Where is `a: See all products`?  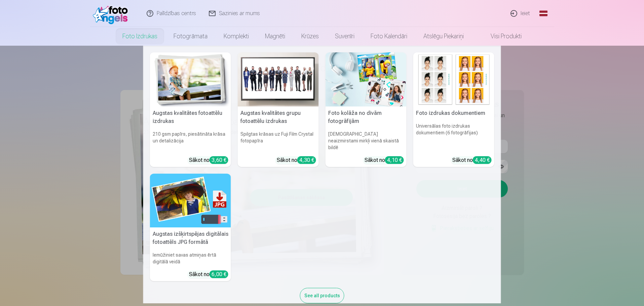
a: See all products is located at coordinates (322, 295).